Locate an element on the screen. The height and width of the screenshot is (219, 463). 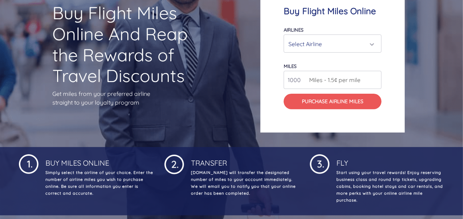
label: Airlines is located at coordinates (294, 30).